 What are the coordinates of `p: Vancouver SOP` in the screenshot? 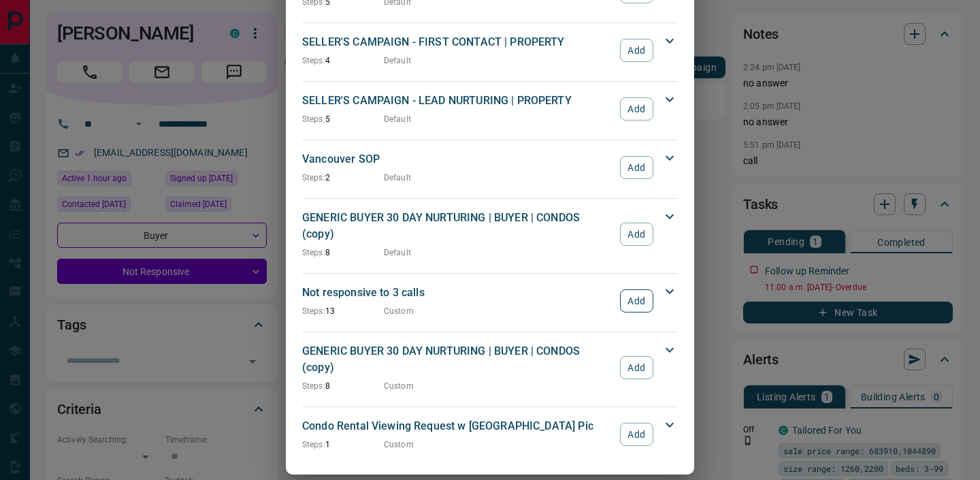 It's located at (458, 159).